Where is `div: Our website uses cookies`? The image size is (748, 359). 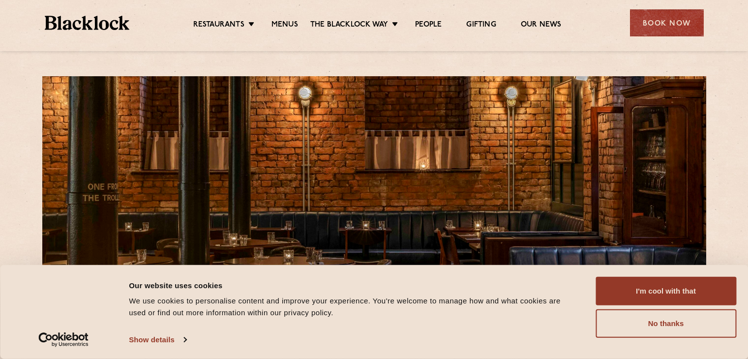
div: Our website uses cookies is located at coordinates (351, 285).